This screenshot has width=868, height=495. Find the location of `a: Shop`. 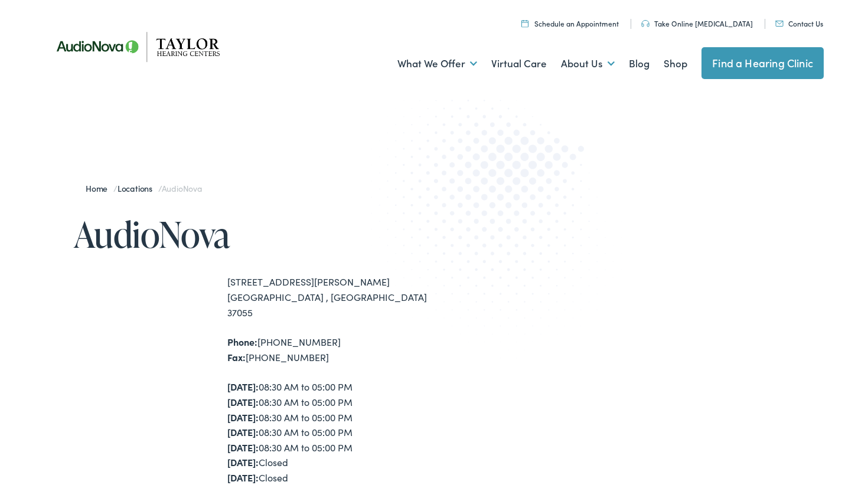

a: Shop is located at coordinates (675, 64).